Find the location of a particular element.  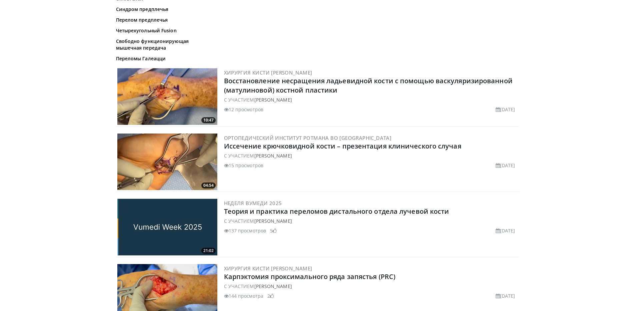

font: 12 просмотров is located at coordinates (246, 109).